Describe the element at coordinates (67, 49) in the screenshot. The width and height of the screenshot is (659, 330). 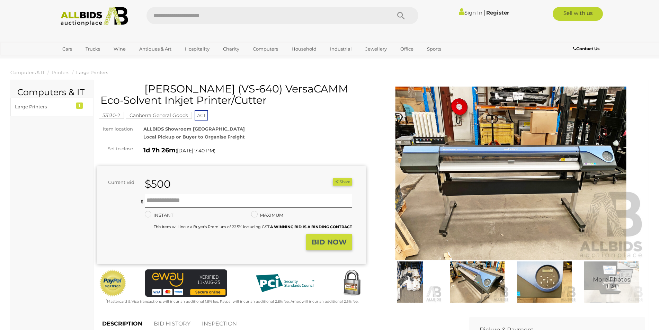
I see `a: Cars` at that location.